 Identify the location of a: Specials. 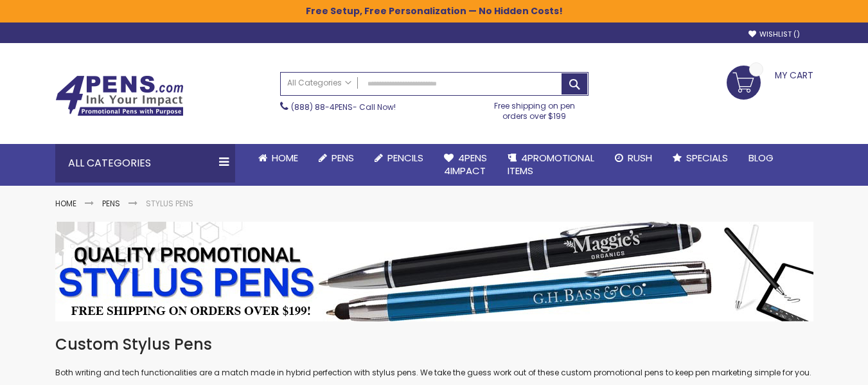
(700, 158).